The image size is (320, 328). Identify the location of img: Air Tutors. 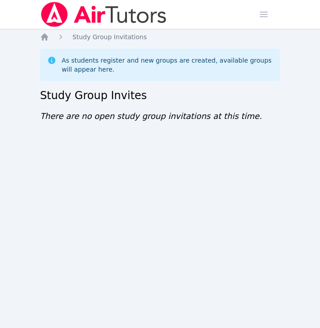
(104, 14).